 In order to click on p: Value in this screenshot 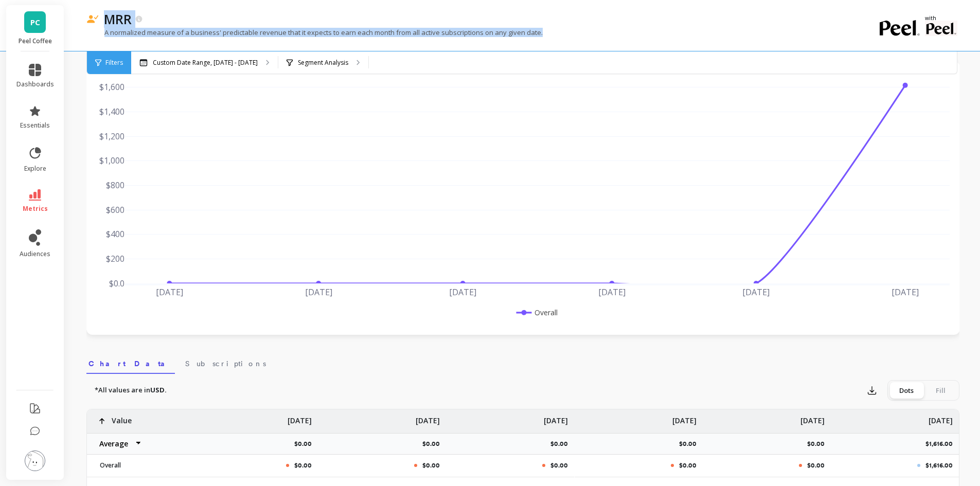, I will do `click(121, 417)`.